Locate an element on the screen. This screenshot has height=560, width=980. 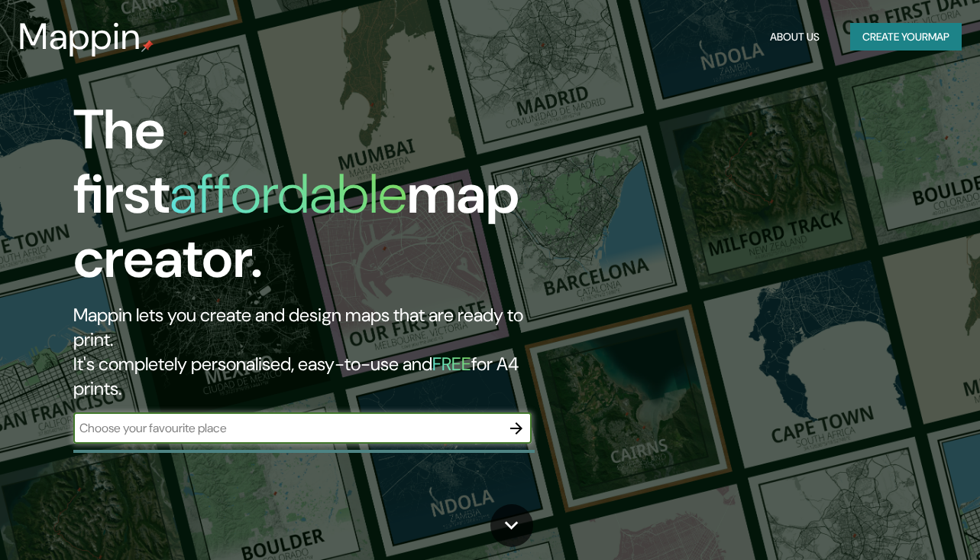
h1: affordable is located at coordinates (288, 193).